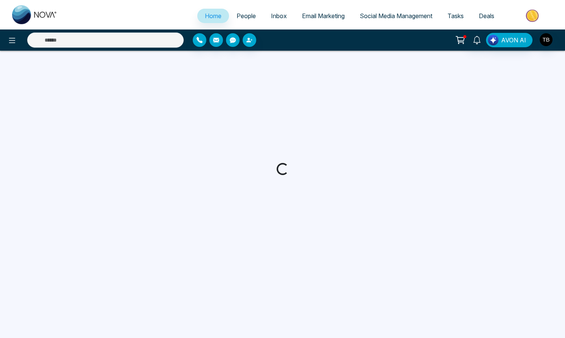 The image size is (565, 338). What do you see at coordinates (35, 15) in the screenshot?
I see `img: Nova CRM Logo` at bounding box center [35, 15].